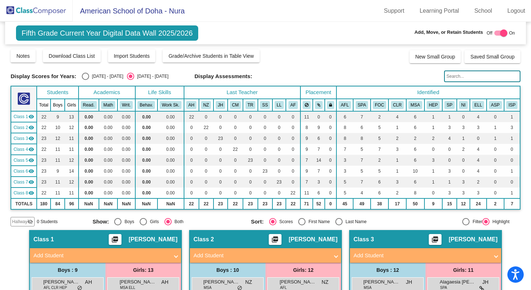 Image resolution: width=531 pixels, height=290 pixels. I want to click on button: AF, so click(293, 105).